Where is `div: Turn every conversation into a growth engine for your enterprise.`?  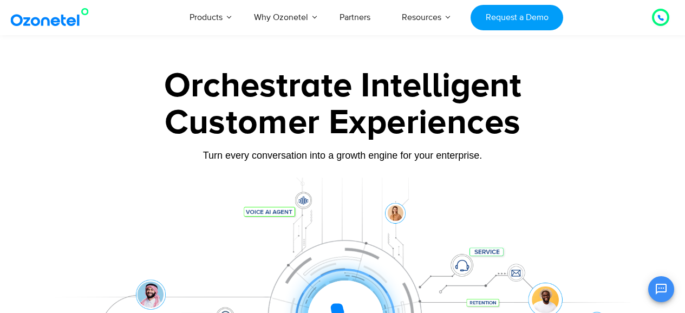
div: Turn every conversation into a growth engine for your enterprise. is located at coordinates (343, 156).